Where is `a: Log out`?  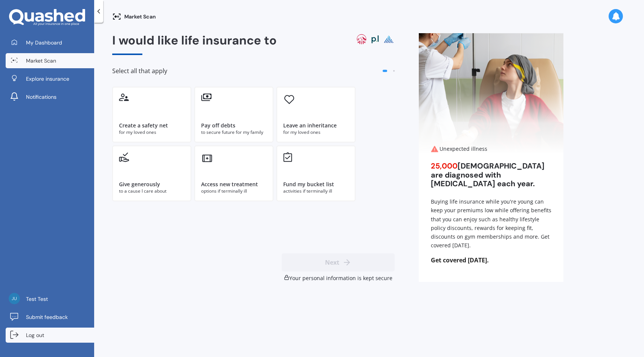
a: Log out is located at coordinates (50, 335).